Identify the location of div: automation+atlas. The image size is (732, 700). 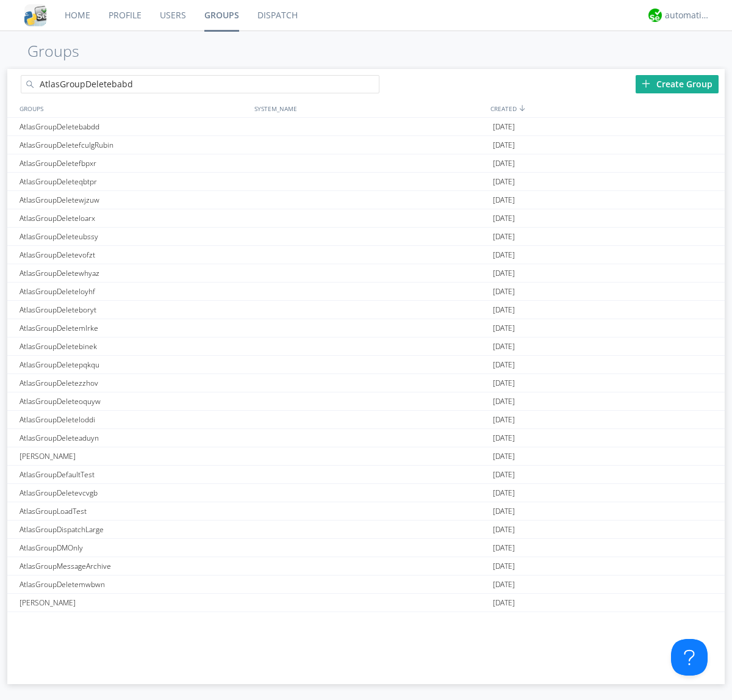
(688, 16).